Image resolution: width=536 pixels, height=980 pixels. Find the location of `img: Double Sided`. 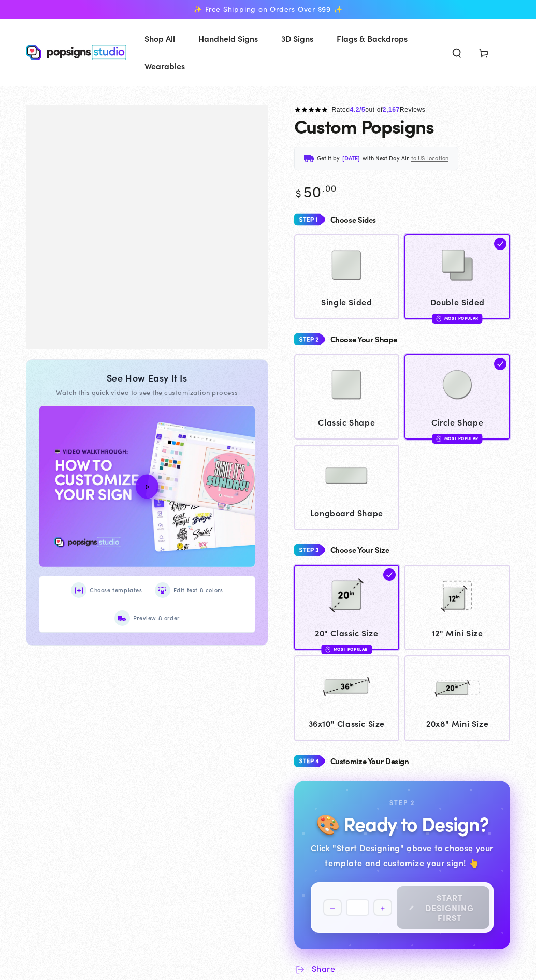

img: Double Sided is located at coordinates (458, 265).